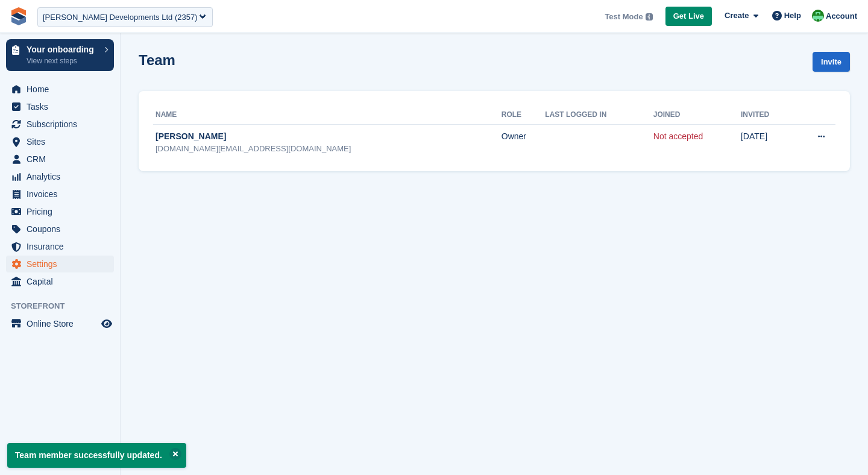 Image resolution: width=868 pixels, height=475 pixels. What do you see at coordinates (688, 16) in the screenshot?
I see `span: Get Live` at bounding box center [688, 16].